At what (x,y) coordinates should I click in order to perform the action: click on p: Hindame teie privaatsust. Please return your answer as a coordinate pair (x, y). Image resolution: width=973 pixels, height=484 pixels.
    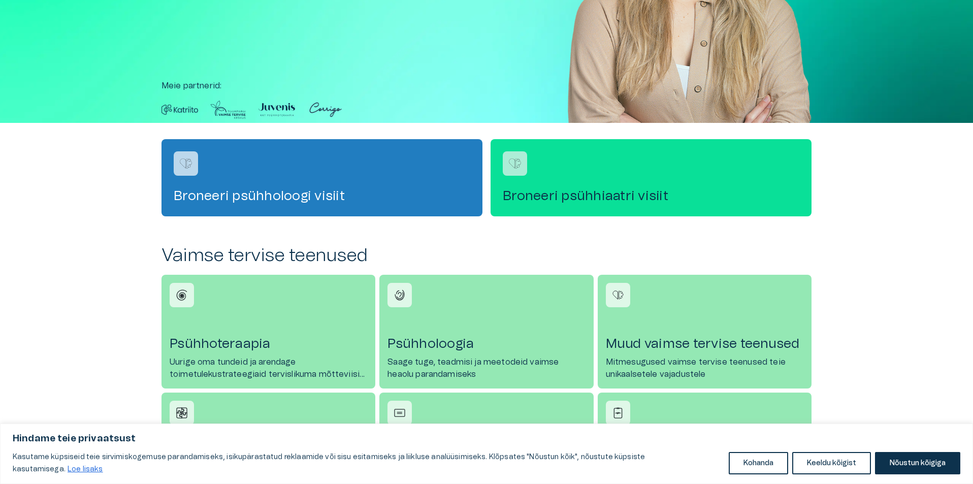
    Looking at the image, I should click on (487, 439).